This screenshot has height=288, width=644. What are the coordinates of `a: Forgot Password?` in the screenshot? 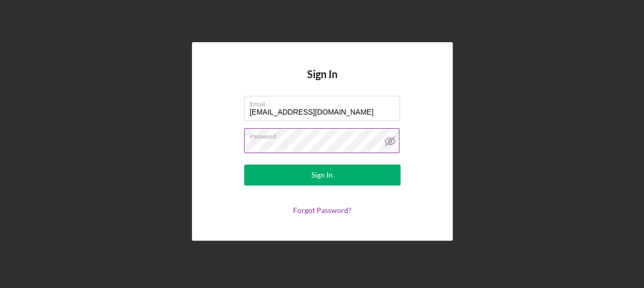 It's located at (322, 210).